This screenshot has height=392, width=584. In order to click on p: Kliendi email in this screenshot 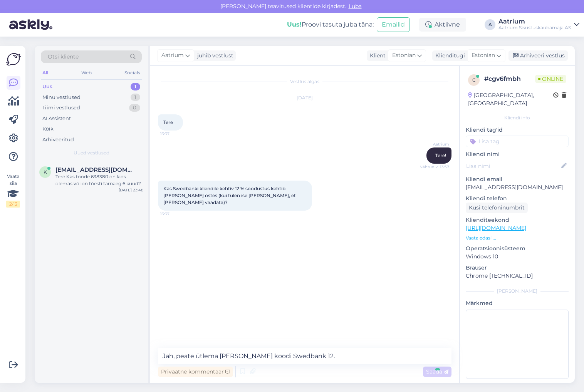, I will do `click(517, 179)`.